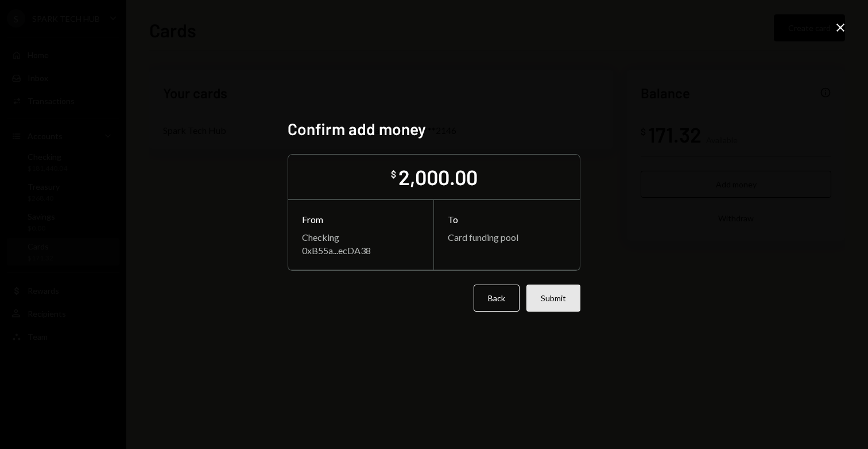  Describe the element at coordinates (507, 237) in the screenshot. I see `div: Card funding pool` at that location.